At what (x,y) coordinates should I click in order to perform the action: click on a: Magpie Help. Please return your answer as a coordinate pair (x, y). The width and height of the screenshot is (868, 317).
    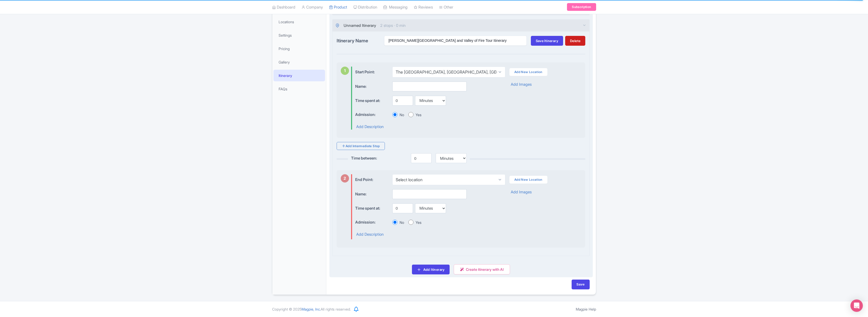
    Looking at the image, I should click on (586, 309).